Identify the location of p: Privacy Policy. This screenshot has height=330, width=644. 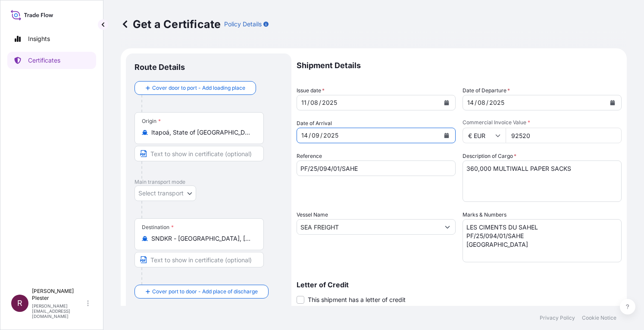
(558, 318).